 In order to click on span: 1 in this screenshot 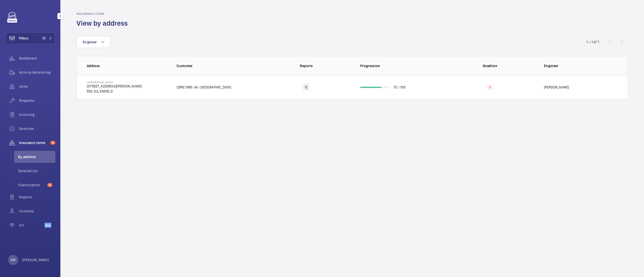, I will do `click(44, 38)`.